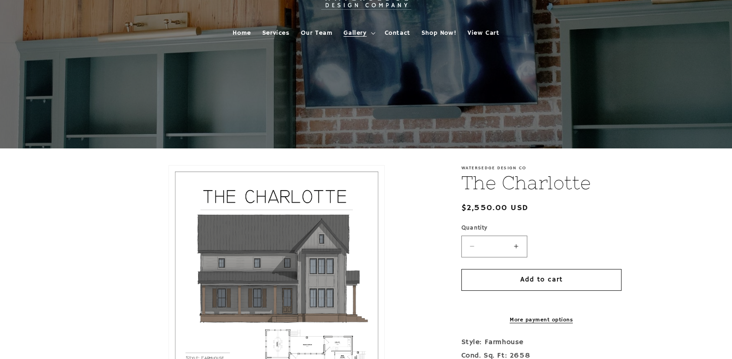 Image resolution: width=732 pixels, height=359 pixels. What do you see at coordinates (541, 168) in the screenshot?
I see `p: Watersedge Design Co` at bounding box center [541, 168].